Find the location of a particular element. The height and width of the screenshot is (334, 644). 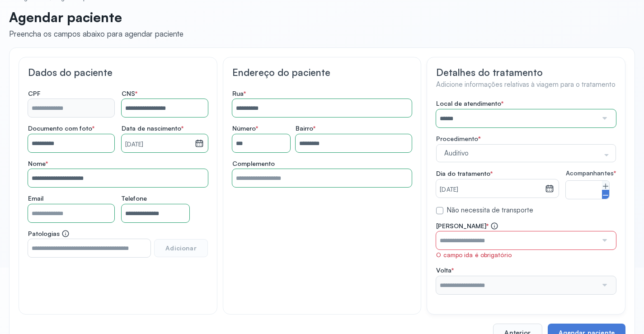

p: Agendar paciente is located at coordinates (96, 17).